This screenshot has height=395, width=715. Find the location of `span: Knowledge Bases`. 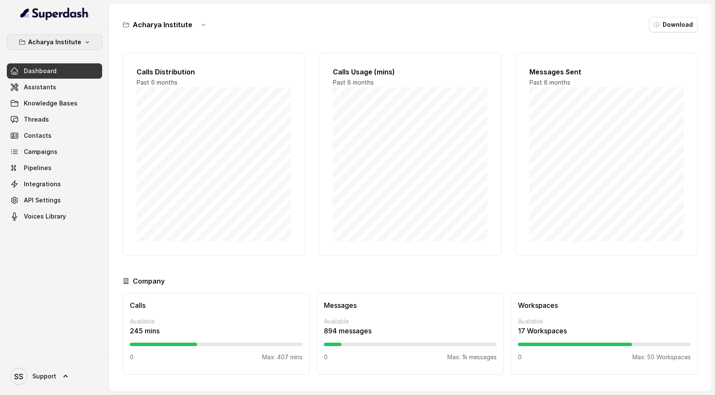

span: Knowledge Bases is located at coordinates (51, 103).